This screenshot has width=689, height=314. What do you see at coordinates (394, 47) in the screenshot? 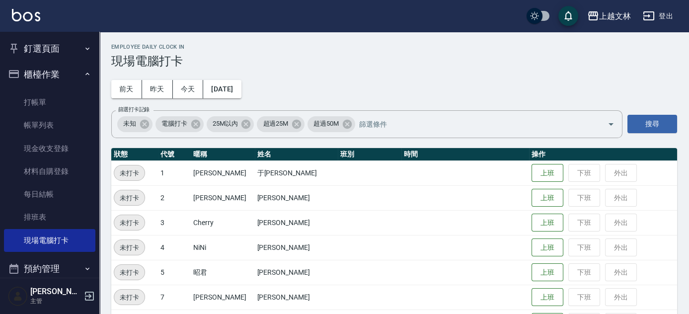
I see `h2: Employee Daily Clock In` at bounding box center [394, 47].